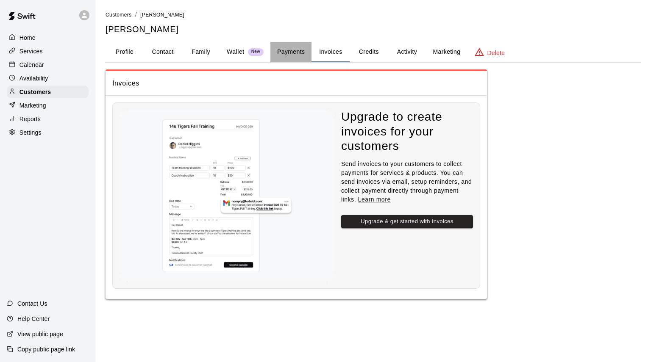 The image size is (651, 362). I want to click on p: Contact Us, so click(32, 304).